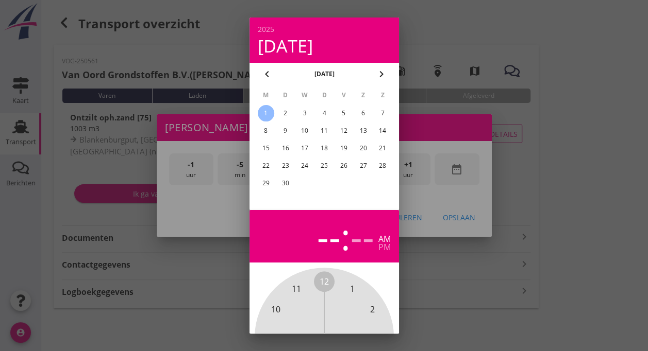 The height and width of the screenshot is (351, 648). What do you see at coordinates (382, 148) in the screenshot?
I see `button: 21` at bounding box center [382, 148].